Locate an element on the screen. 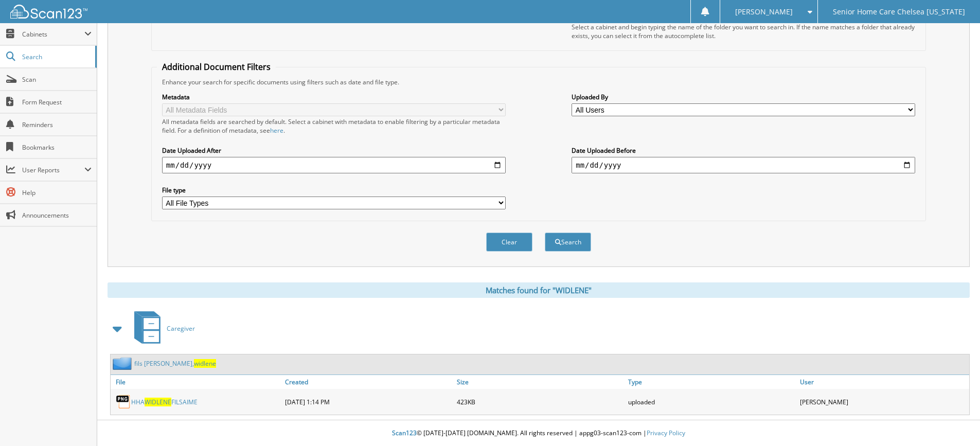 The width and height of the screenshot is (980, 446). span: Scan is located at coordinates (57, 79).